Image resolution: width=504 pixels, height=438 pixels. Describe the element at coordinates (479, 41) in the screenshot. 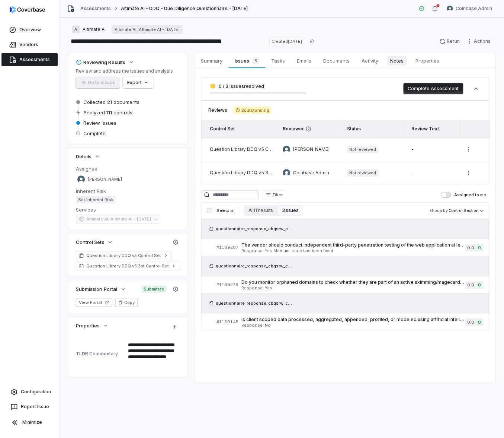

I see `button: Actions` at that location.